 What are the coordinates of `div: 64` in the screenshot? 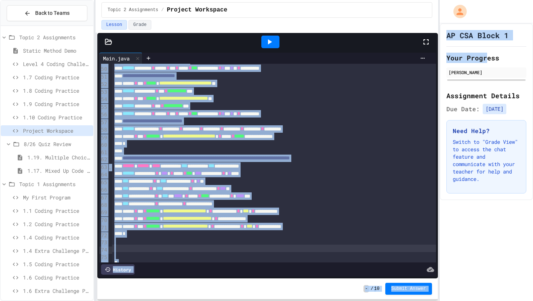 It's located at (104, 175).